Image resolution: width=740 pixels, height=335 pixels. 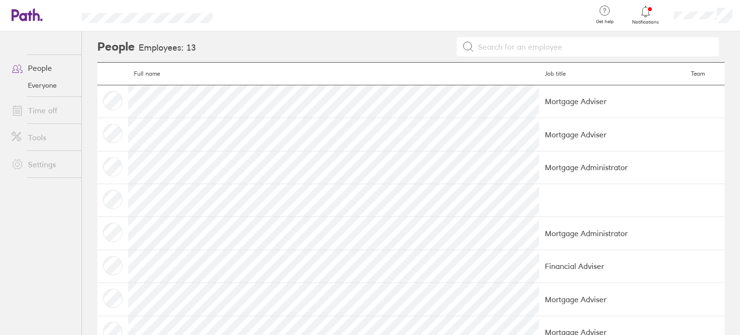 I want to click on a: Settings, so click(x=42, y=164).